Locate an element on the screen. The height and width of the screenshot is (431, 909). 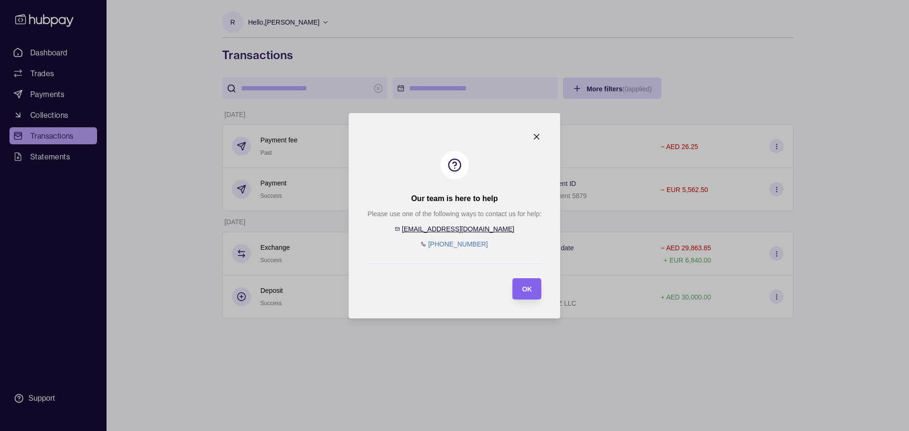
h2: Our team is here to help is located at coordinates (454, 199).